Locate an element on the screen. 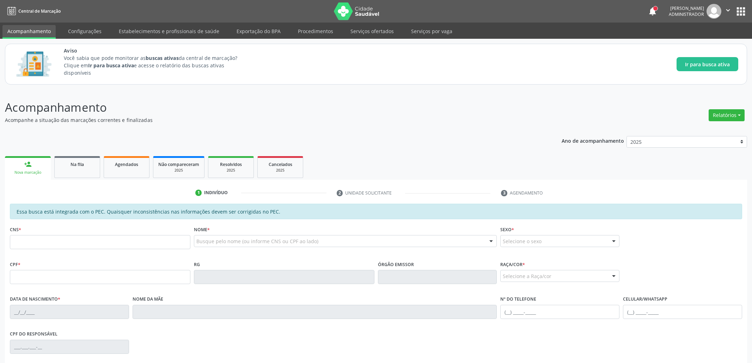 The image size is (752, 363). div: person_add is located at coordinates (28, 164).